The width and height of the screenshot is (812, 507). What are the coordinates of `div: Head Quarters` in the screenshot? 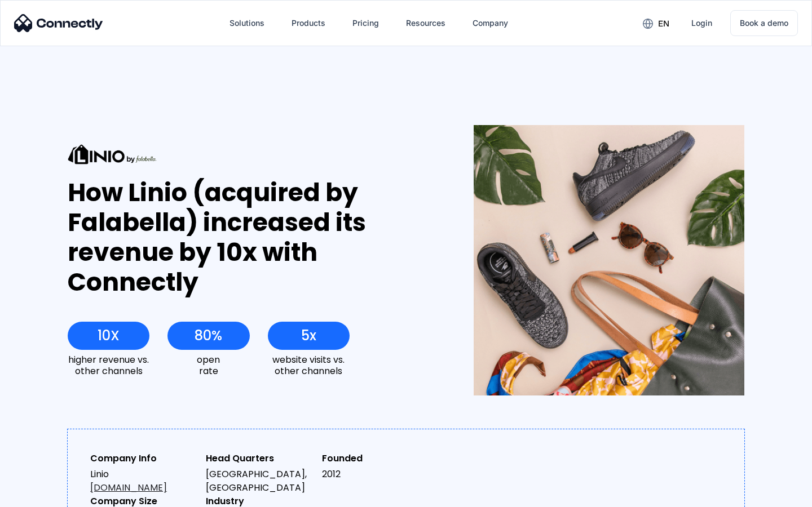 It's located at (259, 459).